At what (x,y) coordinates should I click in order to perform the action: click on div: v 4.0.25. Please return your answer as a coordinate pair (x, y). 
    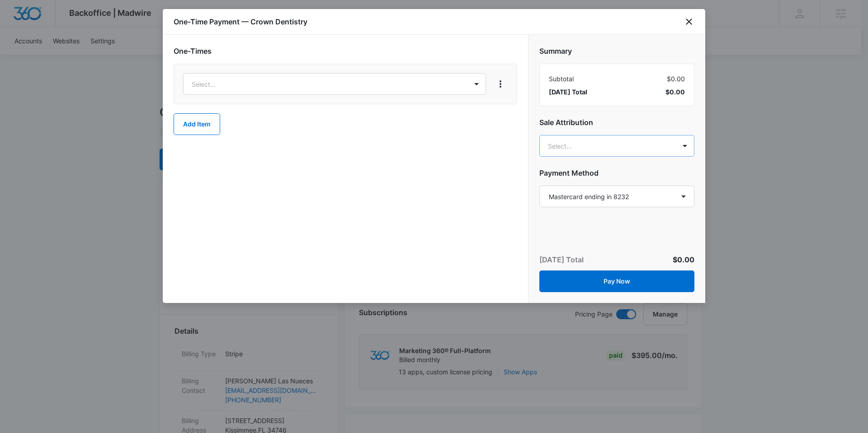
    Looking at the image, I should click on (35, 18).